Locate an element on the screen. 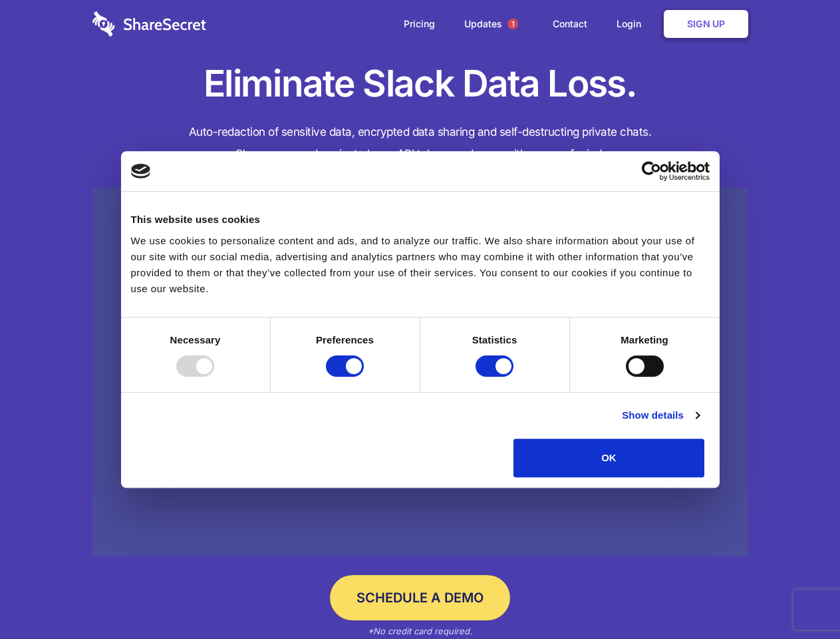  strong: Marketing is located at coordinates (644, 339).